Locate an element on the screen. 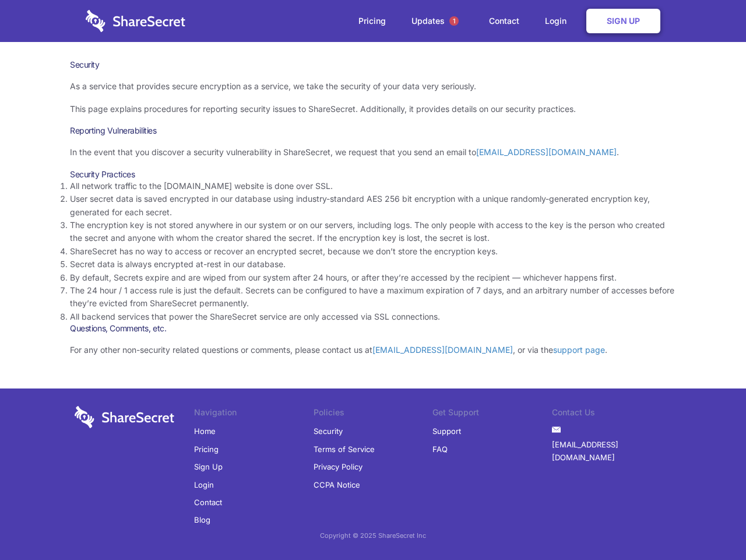  li: The encryption key is not stored anywhere in our system or on our servers, including logs. The on... is located at coordinates (373, 231).